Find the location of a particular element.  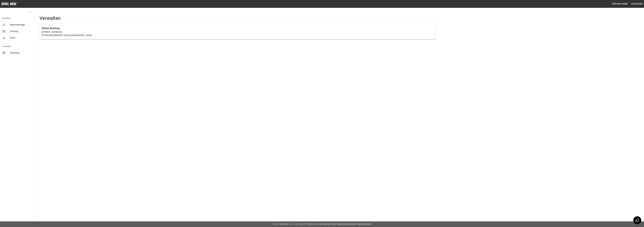

a: Datenschutz-Bestimmungen is located at coordinates (333, 224).